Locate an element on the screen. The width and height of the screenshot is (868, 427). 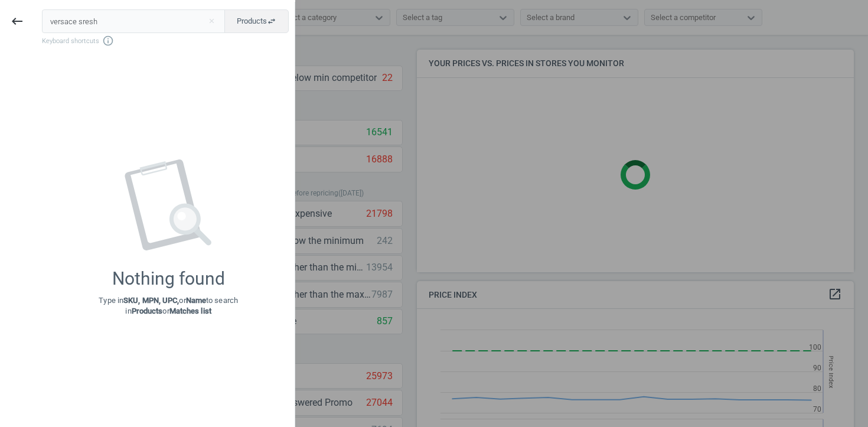
button: Close is located at coordinates (211, 22).